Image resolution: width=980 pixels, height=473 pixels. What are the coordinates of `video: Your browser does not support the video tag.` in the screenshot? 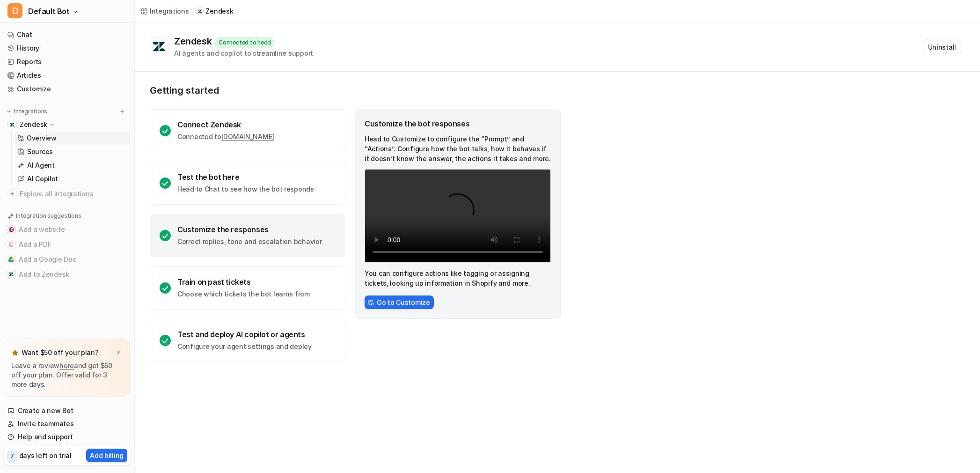 It's located at (458, 216).